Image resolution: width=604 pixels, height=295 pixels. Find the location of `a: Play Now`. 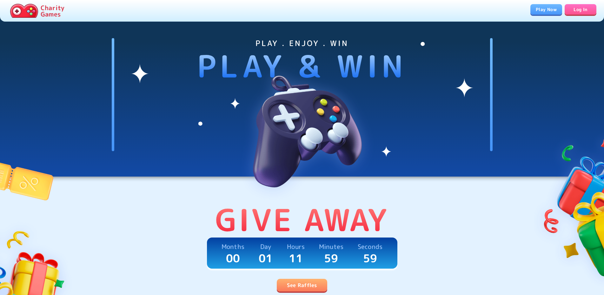

a: Play Now is located at coordinates (546, 9).